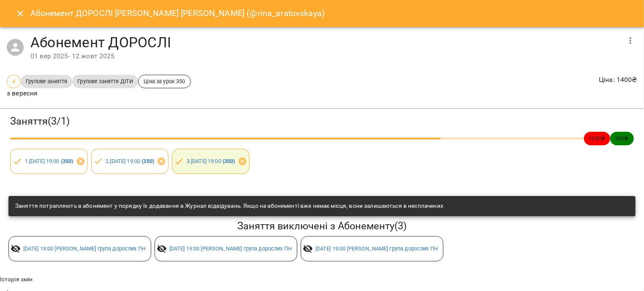  I want to click on span: Ціна за урок 350, so click(164, 81).